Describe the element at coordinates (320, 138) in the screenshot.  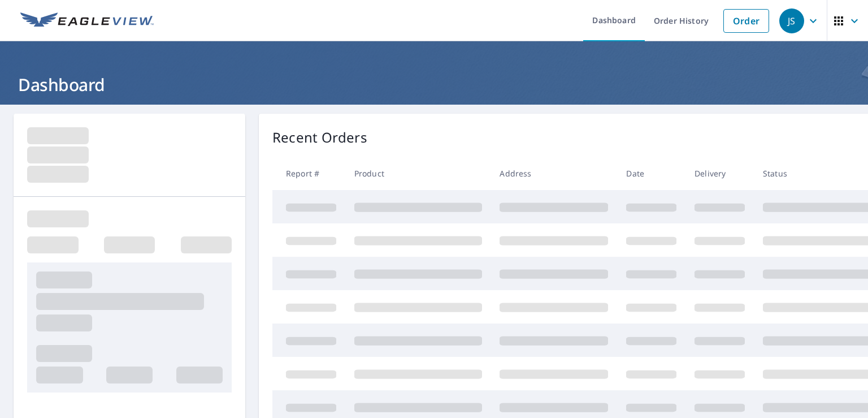
I see `p: Recent Orders` at that location.